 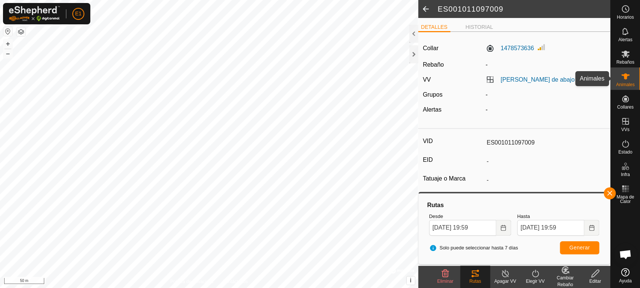 What do you see at coordinates (432, 109) in the screenshot?
I see `label: Alertas` at bounding box center [432, 109].